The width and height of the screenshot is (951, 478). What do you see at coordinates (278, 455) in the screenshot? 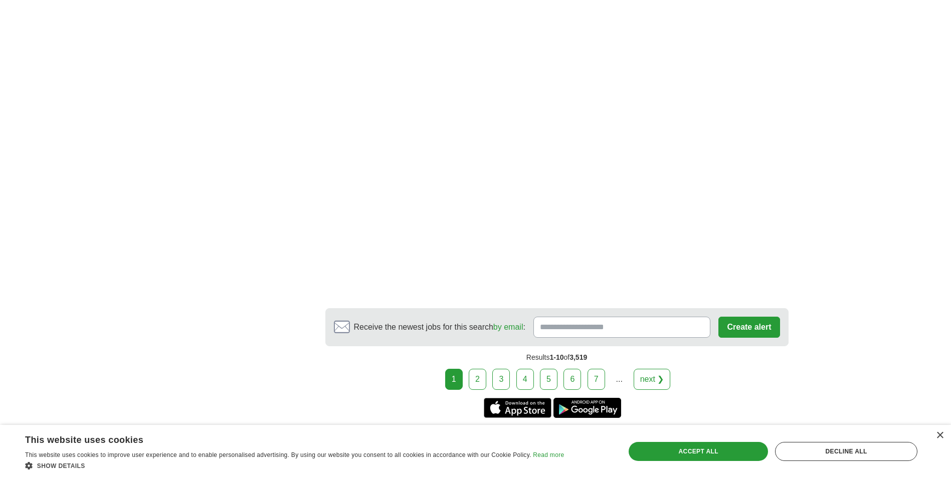
I see `span: This website uses cookies to improve user experience and to enable personalised advertising. By u...` at bounding box center [278, 455].